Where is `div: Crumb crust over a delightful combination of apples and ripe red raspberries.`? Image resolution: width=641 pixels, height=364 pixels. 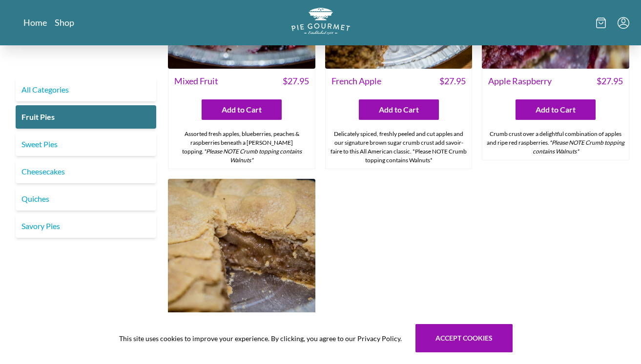 div: Crumb crust over a delightful combination of apples and ripe red raspberries. is located at coordinates (555, 143).